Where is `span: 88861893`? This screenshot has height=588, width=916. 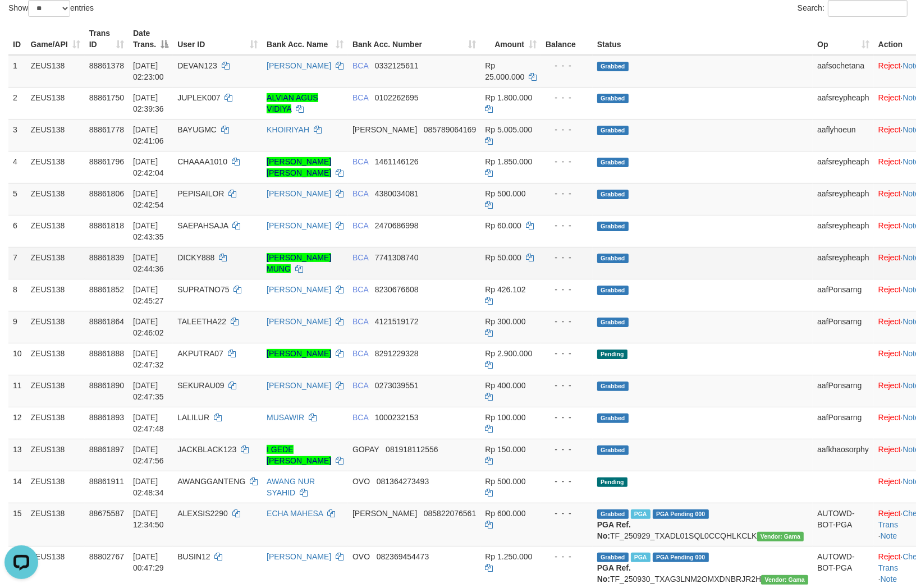
span: 88861893 is located at coordinates (107, 417).